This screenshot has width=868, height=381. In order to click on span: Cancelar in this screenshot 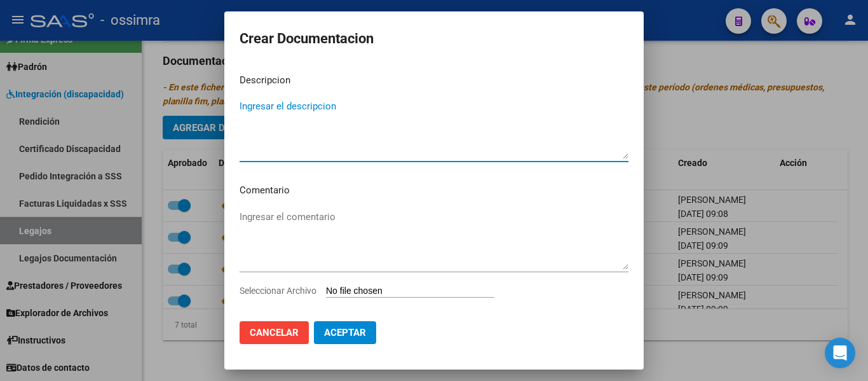, I will do `click(274, 333)`.